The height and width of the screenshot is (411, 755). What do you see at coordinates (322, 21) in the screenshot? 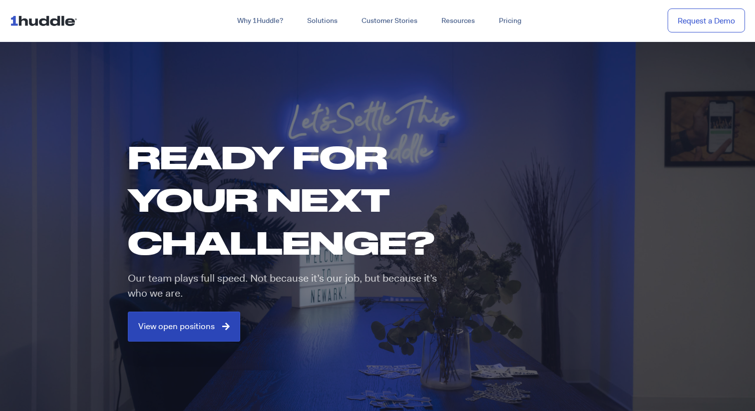
I see `a: Solutions` at bounding box center [322, 21].